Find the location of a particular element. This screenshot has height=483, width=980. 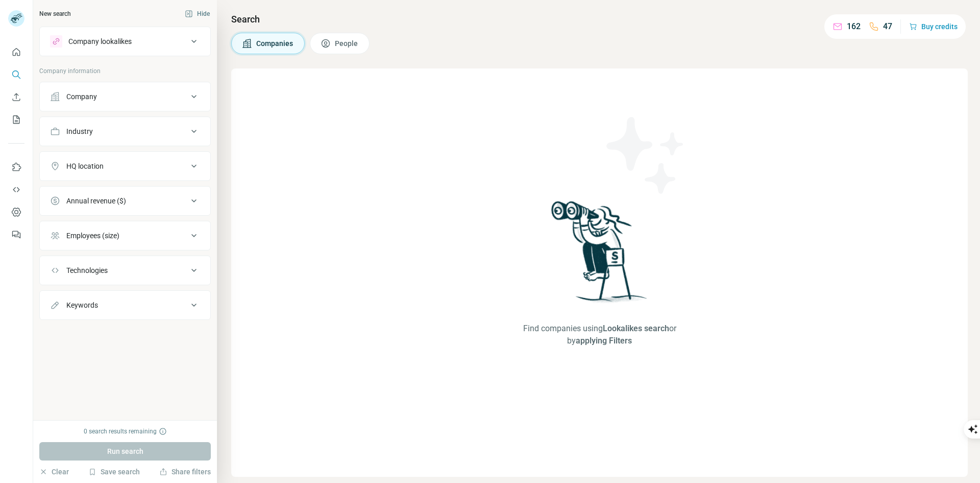

div: Annual revenue ($) is located at coordinates (96, 201).